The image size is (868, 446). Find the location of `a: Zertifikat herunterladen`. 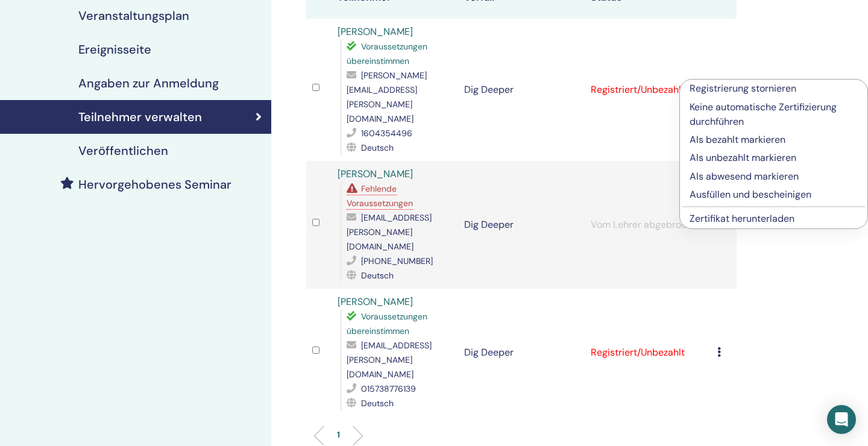

a: Zertifikat herunterladen is located at coordinates (742, 218).